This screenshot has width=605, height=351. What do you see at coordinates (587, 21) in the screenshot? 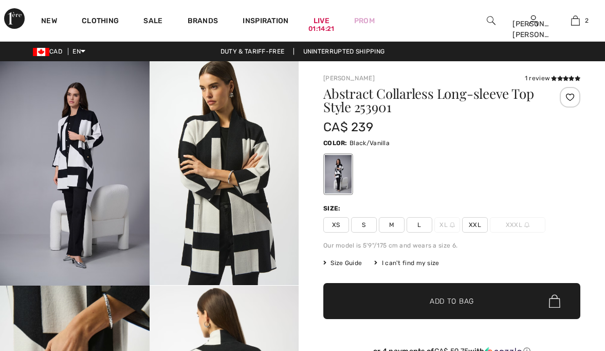
I see `span: 2` at bounding box center [587, 21].